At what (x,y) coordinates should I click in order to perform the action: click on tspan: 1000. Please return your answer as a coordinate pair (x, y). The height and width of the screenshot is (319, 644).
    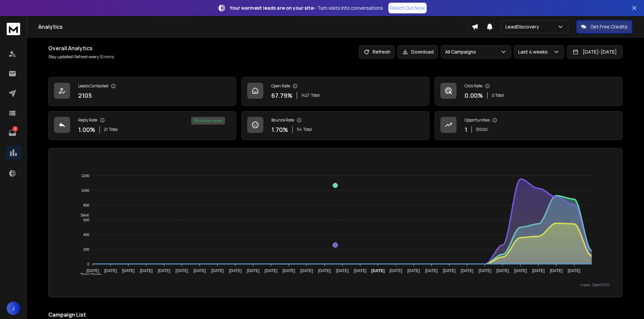
    Looking at the image, I should click on (85, 191).